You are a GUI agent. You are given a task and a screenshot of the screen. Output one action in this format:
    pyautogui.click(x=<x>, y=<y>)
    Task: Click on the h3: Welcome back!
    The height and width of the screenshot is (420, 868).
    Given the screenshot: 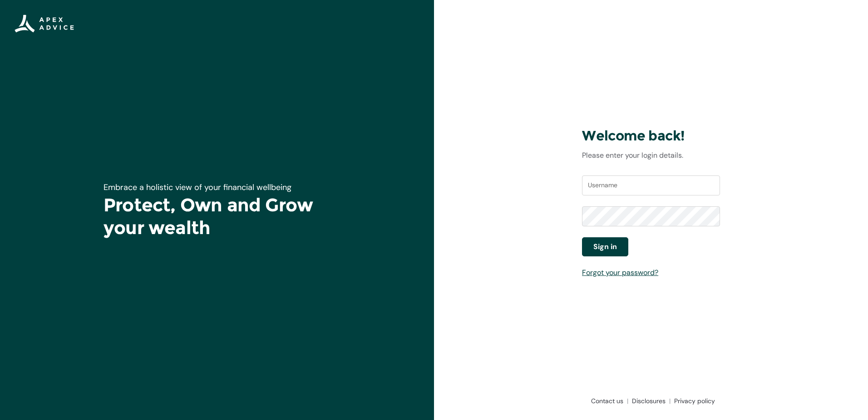 What is the action you would take?
    pyautogui.click(x=651, y=136)
    